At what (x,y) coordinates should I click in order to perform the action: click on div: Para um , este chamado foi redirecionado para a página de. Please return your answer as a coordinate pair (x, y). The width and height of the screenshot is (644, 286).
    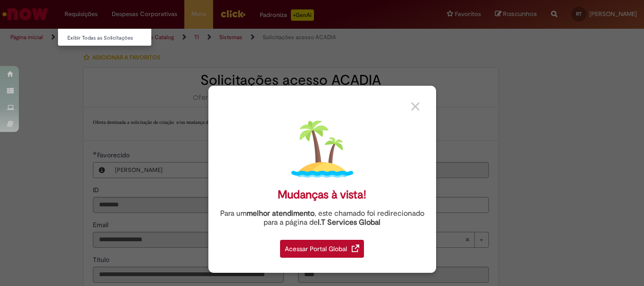
    Looking at the image, I should click on (322, 218).